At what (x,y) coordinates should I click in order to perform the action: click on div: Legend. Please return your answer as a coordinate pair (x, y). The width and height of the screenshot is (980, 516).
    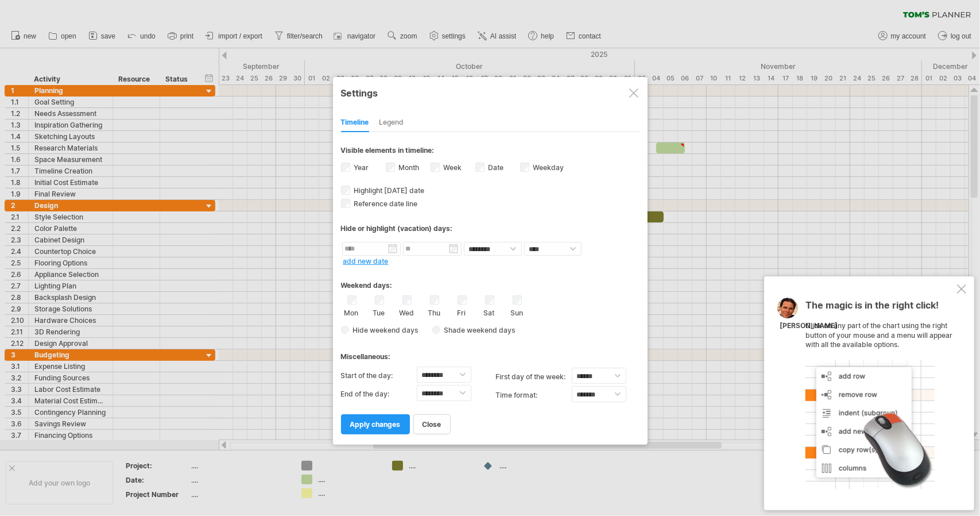
    Looking at the image, I should click on (391, 123).